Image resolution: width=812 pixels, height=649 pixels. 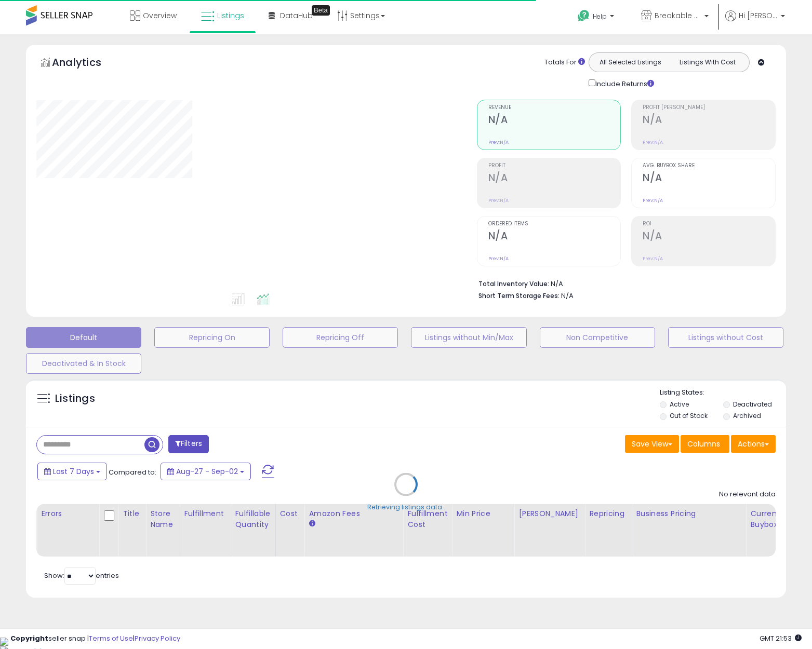 I want to click on h5: Analytics, so click(x=87, y=64).